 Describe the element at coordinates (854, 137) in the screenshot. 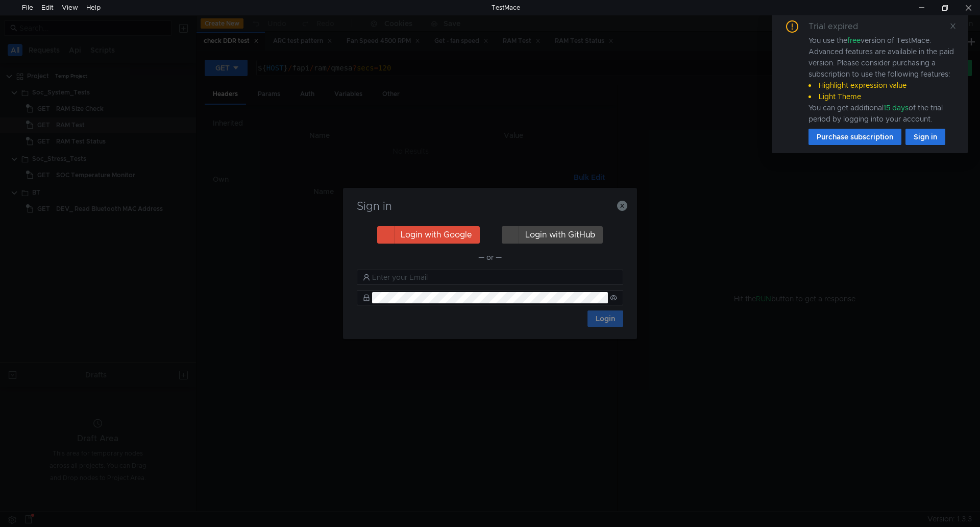

I see `button: Purchase subscription` at that location.